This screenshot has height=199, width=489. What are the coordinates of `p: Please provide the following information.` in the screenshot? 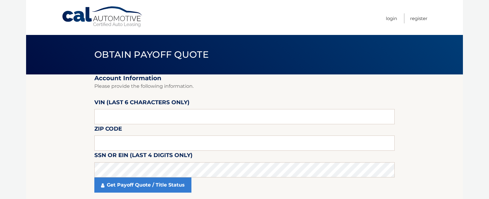 It's located at (244, 86).